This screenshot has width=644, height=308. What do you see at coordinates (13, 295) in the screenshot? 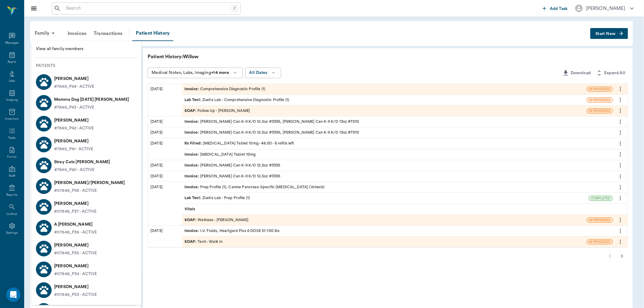
I see `div: Open Intercom Messenger` at bounding box center [13, 295].